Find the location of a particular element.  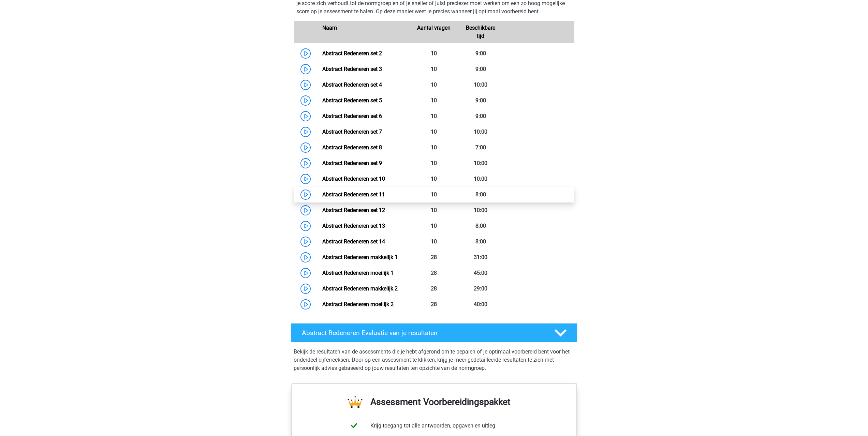

a: Abstract Redeneren makkelijk 2 is located at coordinates (360, 288).